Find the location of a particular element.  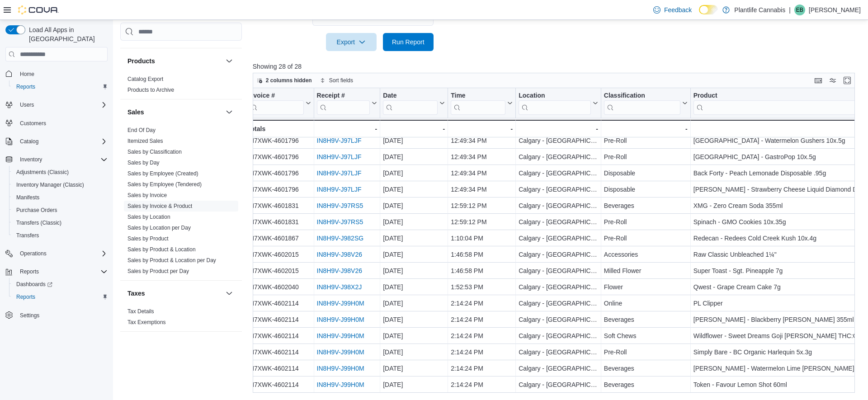

a: Sales by Product & Location is located at coordinates (162, 249).